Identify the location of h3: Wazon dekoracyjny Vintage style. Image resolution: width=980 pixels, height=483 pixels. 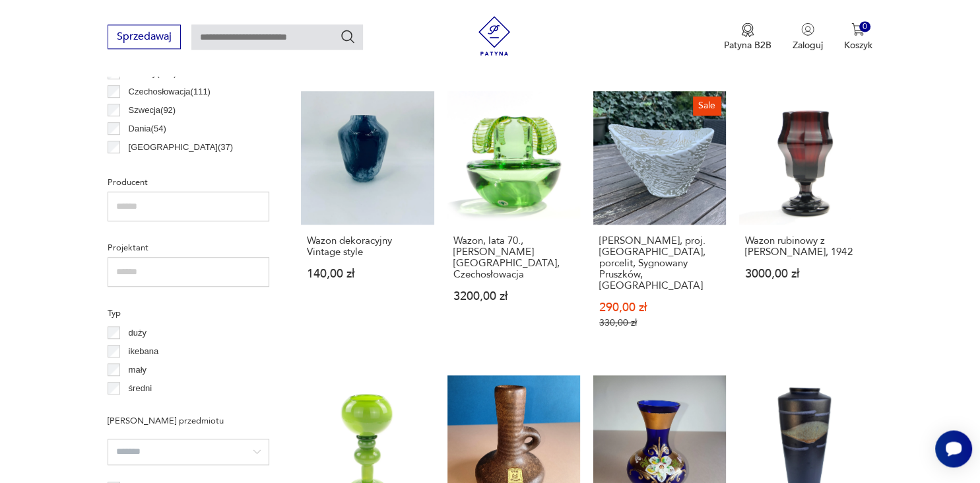
(367, 246).